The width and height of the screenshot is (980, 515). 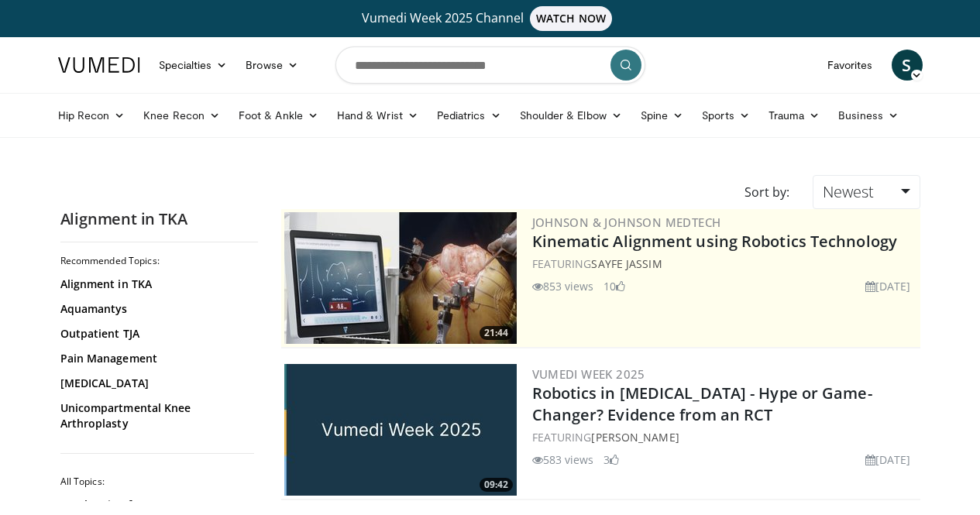 I want to click on a: Hand & Wrist, so click(x=377, y=115).